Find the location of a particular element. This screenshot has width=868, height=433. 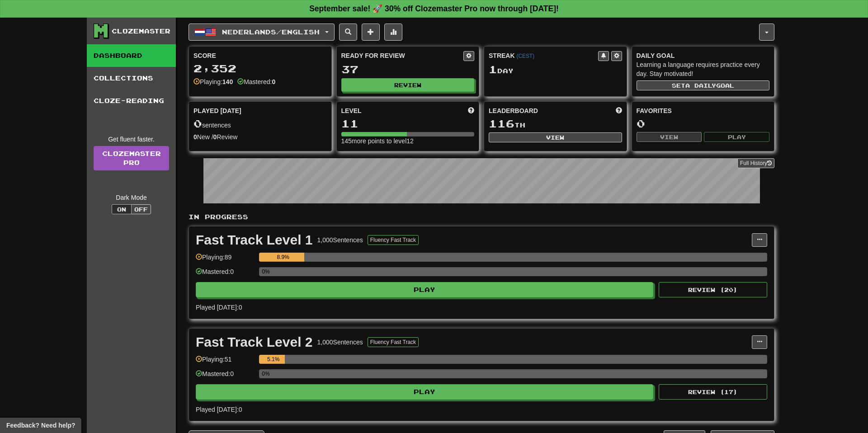

div: 11 is located at coordinates (408, 123).